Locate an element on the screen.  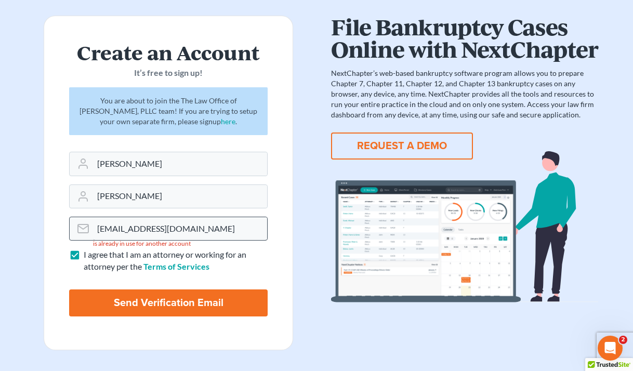
span: I agree that I am an attorney or working for an attorney per the is located at coordinates (165, 260).